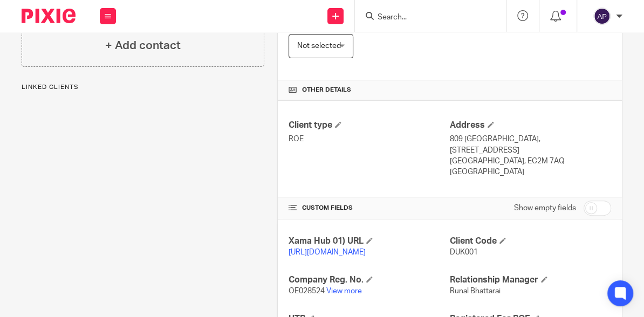  Describe the element at coordinates (306, 292) in the screenshot. I see `span: OE028524` at that location.